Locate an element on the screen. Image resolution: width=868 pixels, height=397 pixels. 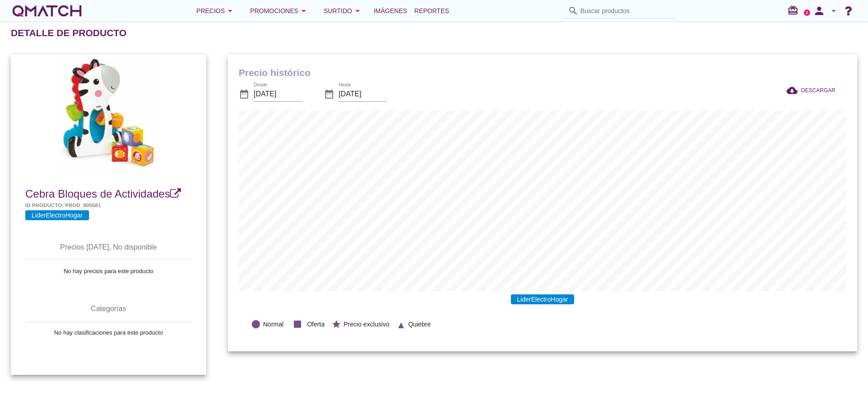
div: white-qmatch-logo is located at coordinates (47, 11).